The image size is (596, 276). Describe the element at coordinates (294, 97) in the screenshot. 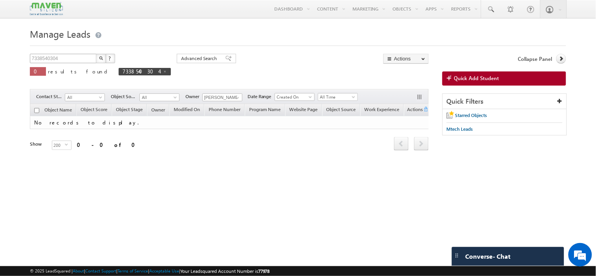

I see `span: Created On` at that location.